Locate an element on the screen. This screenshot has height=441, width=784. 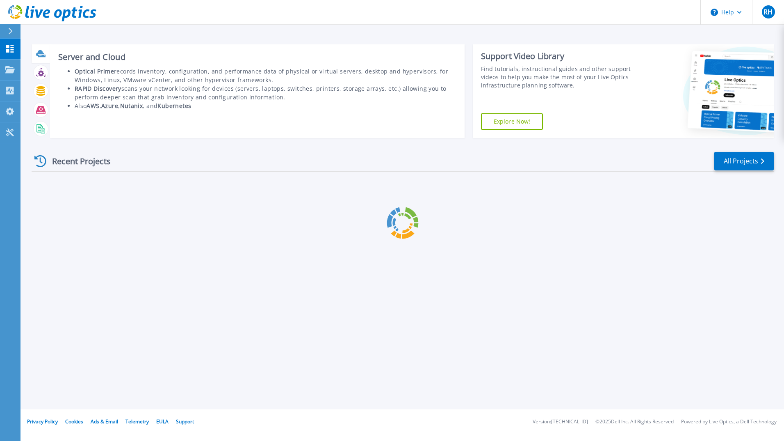
a: Cookies is located at coordinates (74, 421).